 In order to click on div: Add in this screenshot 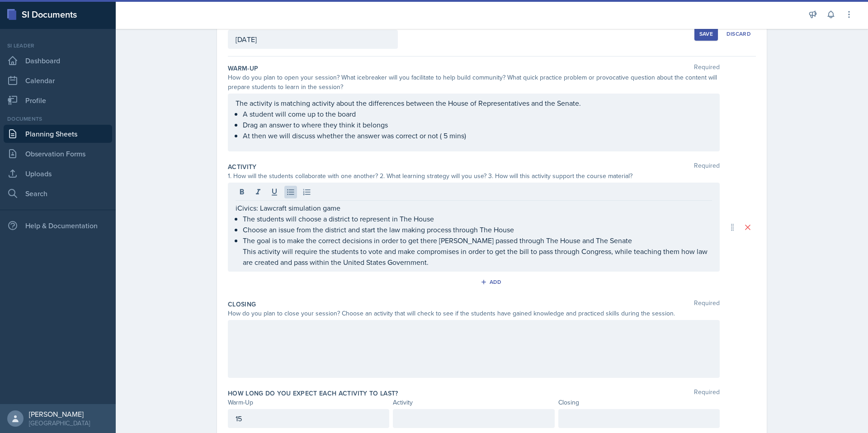, I will do `click(492, 282)`.